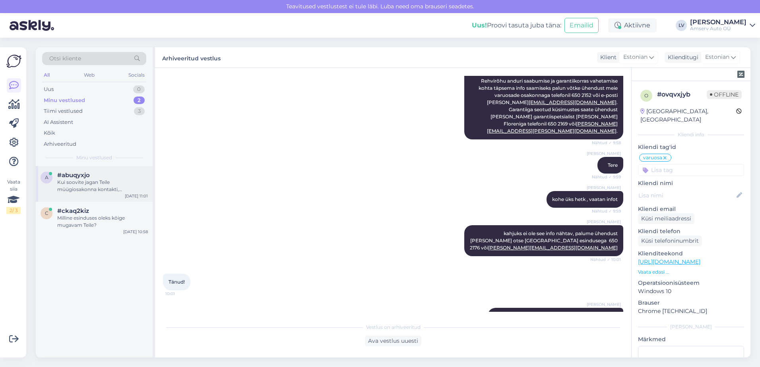  What do you see at coordinates (670, 241) in the screenshot?
I see `div: Küsi telefoninumbrit` at bounding box center [670, 241].